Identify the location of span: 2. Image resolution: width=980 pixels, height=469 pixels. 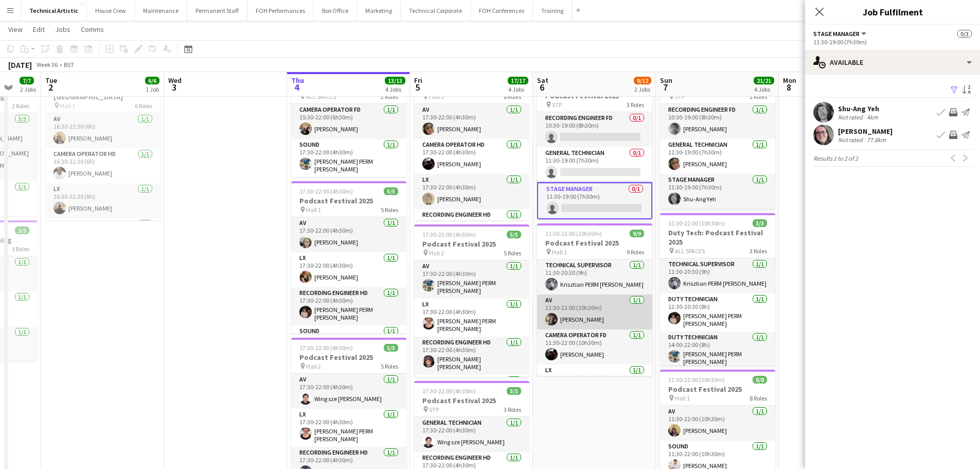
(50, 87).